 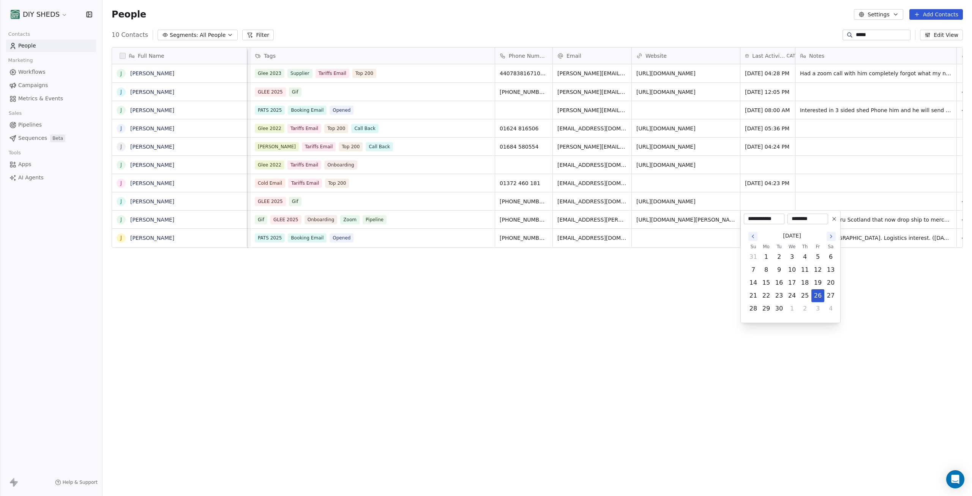 What do you see at coordinates (805, 270) in the screenshot?
I see `button: Thursday, September 11th, 2025` at bounding box center [805, 270].